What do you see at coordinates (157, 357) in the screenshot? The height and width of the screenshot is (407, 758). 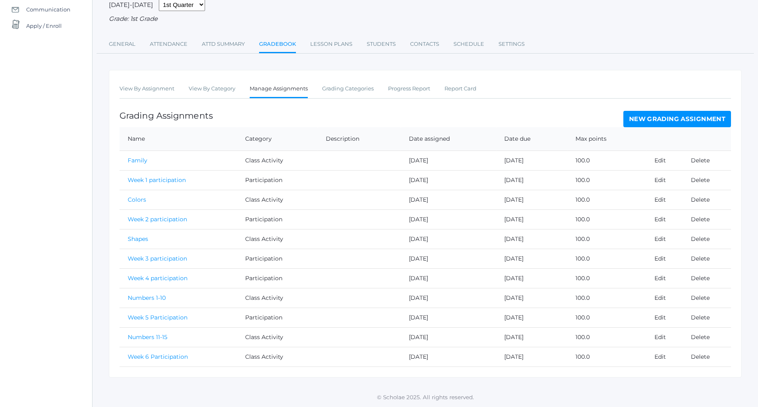 I see `a: Week 6 Participation` at bounding box center [157, 357].